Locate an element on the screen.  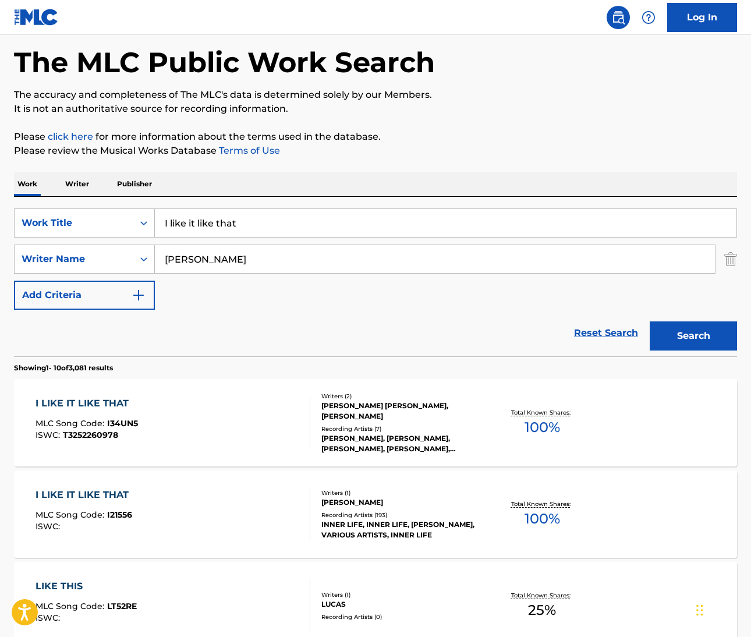
form: Search Form is located at coordinates (375, 282).